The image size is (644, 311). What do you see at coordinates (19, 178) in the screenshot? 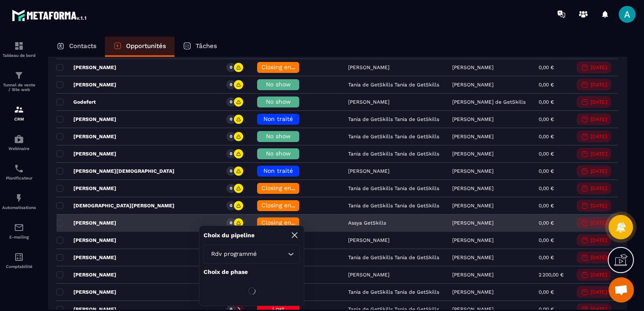
I see `p: Planificateur` at bounding box center [19, 178].